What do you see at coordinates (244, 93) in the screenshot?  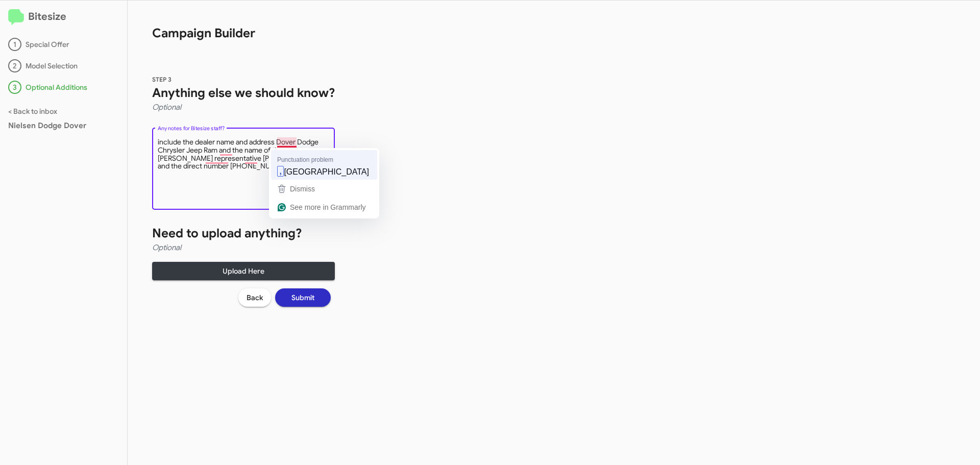 I see `h1: Anything else we should know?` at bounding box center [244, 93].